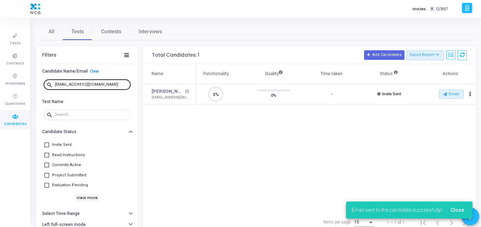  Describe the element at coordinates (53, 102) in the screenshot. I see `h6: Test Name` at that location.